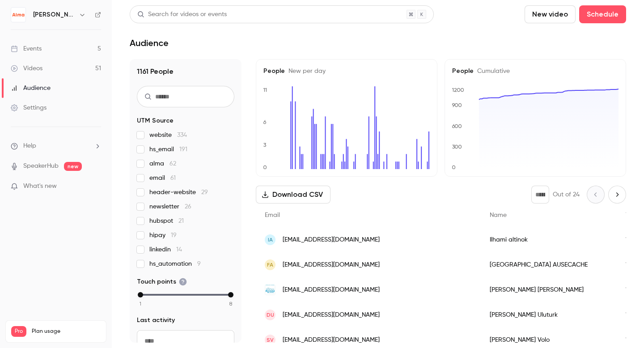 This screenshot has height=348, width=644. Describe the element at coordinates (270, 240) in the screenshot. I see `span: Ia` at that location.